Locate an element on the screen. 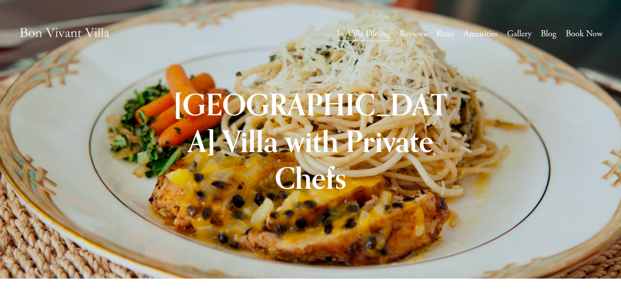  img: Caribbean Vacation Rental | Bon Vivant Villa is located at coordinates (64, 34).